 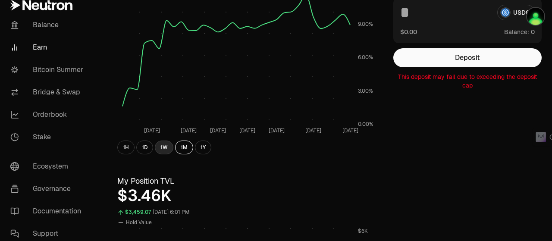 I want to click on button: 1Y, so click(x=203, y=148).